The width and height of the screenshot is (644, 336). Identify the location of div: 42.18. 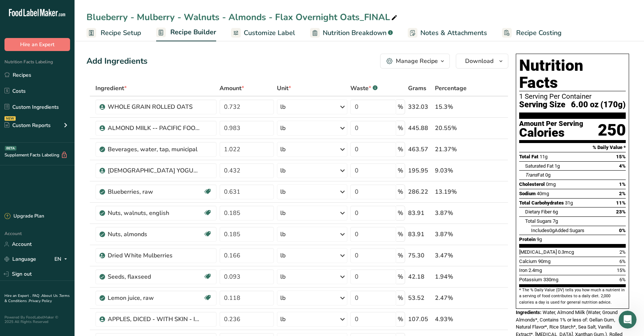
(420, 277).